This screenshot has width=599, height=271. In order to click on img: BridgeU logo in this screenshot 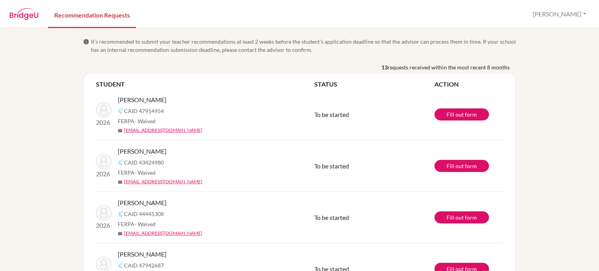, I will do `click(24, 14)`.